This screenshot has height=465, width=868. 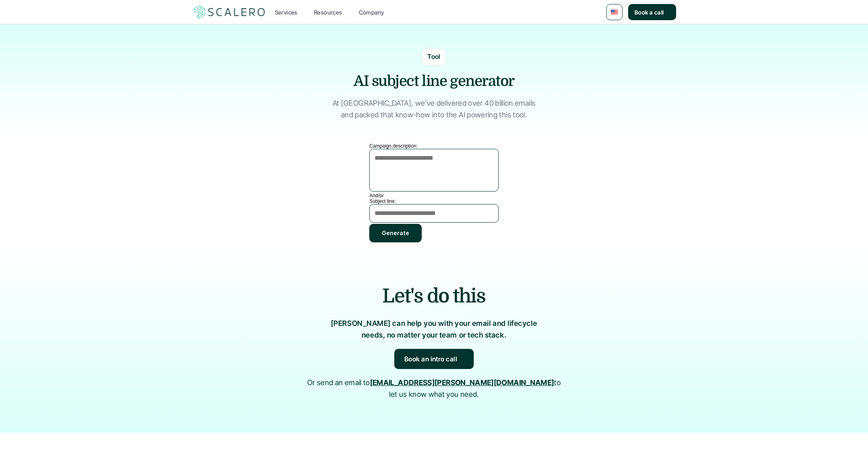 What do you see at coordinates (328, 12) in the screenshot?
I see `p: Resources` at bounding box center [328, 12].